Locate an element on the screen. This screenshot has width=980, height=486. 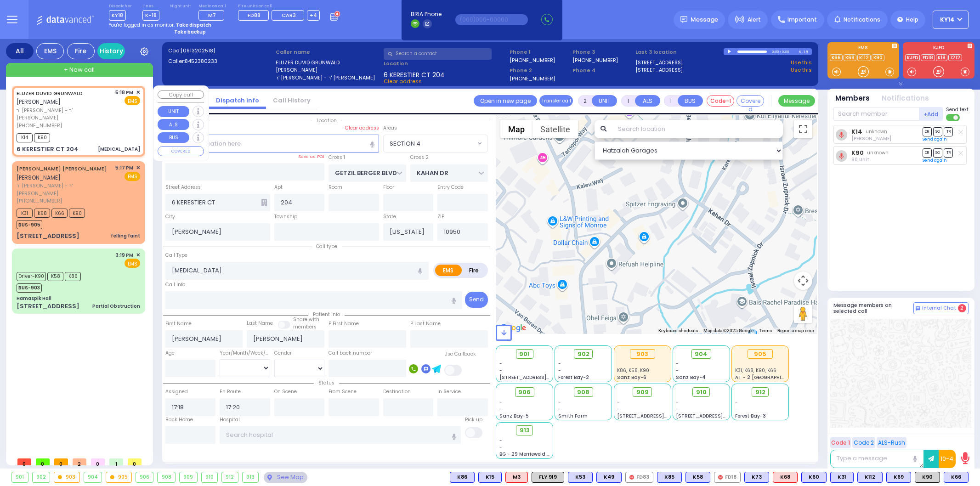
label: Room is located at coordinates (335, 187).